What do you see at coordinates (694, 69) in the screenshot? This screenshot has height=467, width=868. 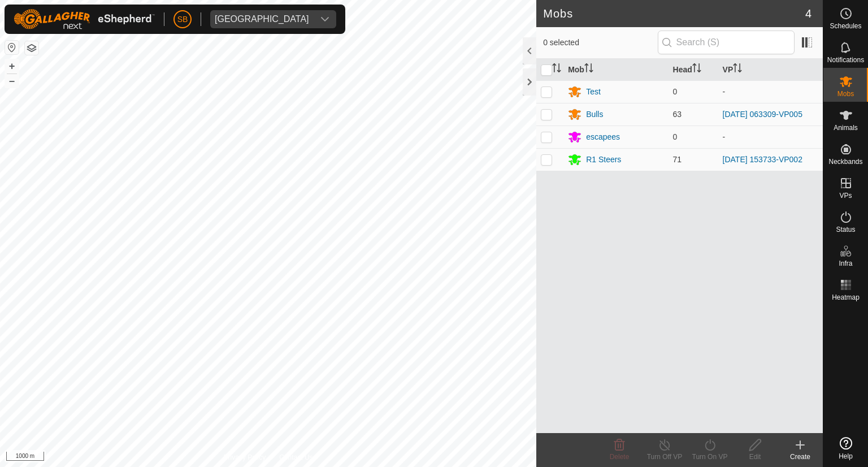 I see `th: Head` at bounding box center [694, 69].